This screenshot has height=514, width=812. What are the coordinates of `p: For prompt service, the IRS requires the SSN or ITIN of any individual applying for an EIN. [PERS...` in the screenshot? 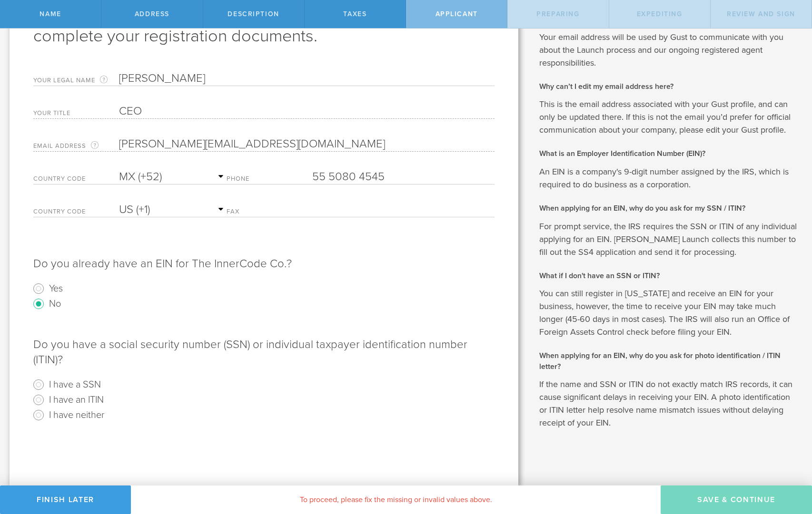 It's located at (668, 239).